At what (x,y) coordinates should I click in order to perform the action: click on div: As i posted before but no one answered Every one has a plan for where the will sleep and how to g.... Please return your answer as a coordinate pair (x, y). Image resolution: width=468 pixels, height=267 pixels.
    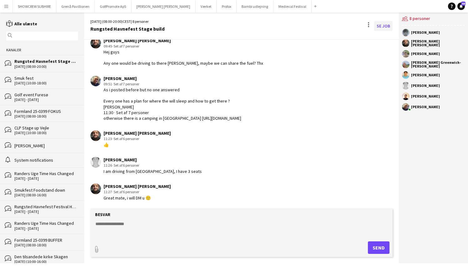
    Looking at the image, I should click on (172, 104).